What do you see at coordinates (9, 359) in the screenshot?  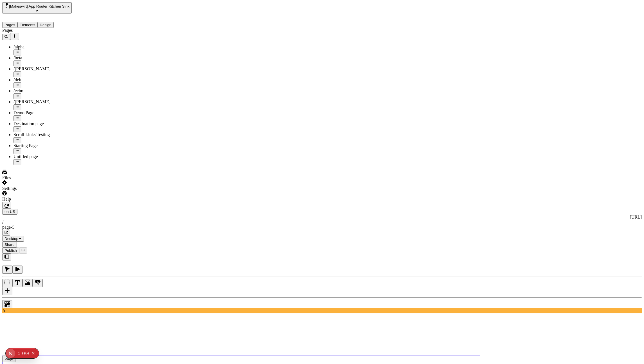 I see `div: Page` at bounding box center [9, 359].